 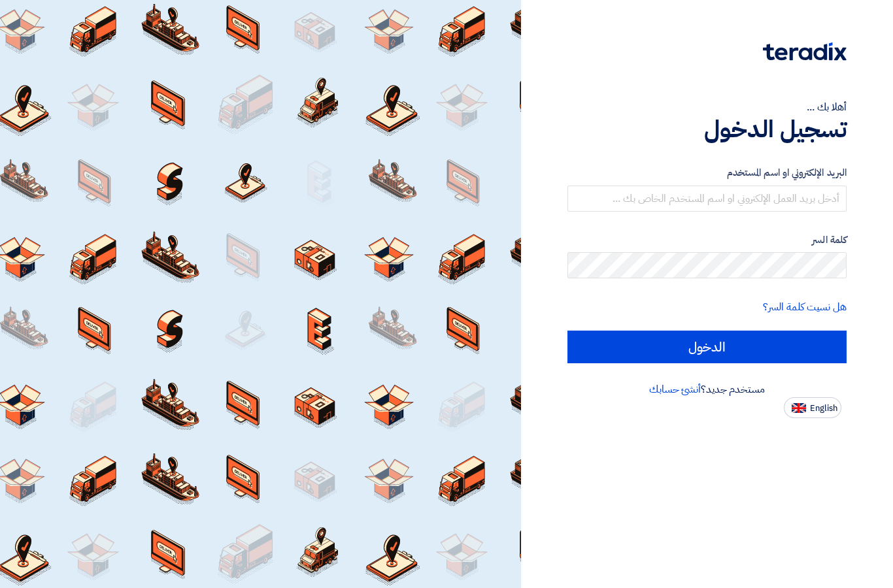 What do you see at coordinates (805, 307) in the screenshot?
I see `a: هل نسيت كلمة السر؟` at bounding box center [805, 307].